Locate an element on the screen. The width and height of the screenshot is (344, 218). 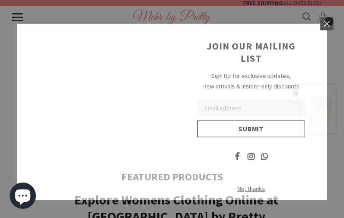
input: Submit is located at coordinates (251, 129).